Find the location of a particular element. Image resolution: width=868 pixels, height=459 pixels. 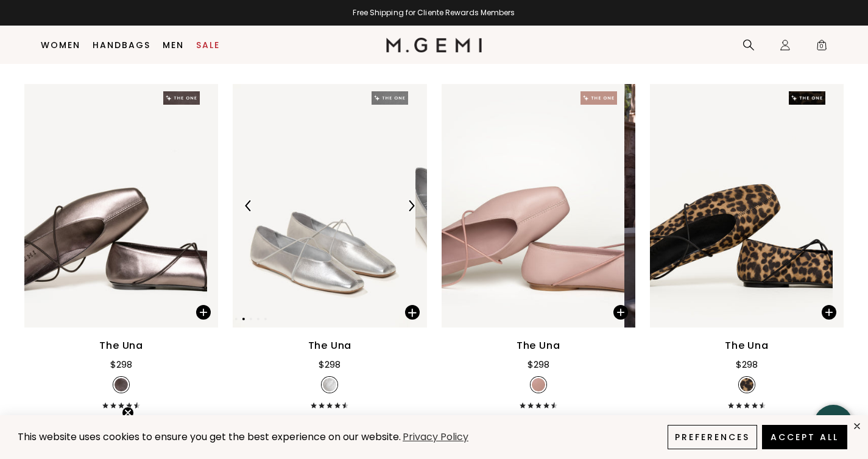

button: Preferences is located at coordinates (712, 437).